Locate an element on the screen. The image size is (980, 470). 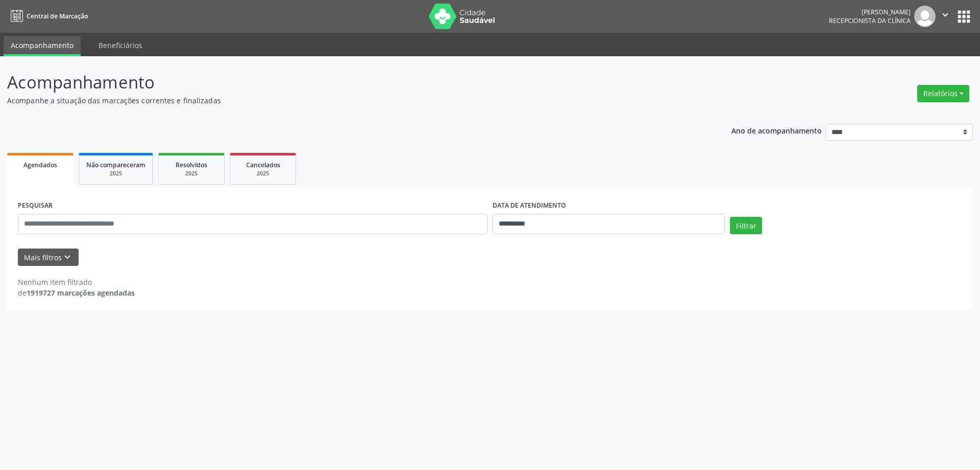
label: PESQUISAR is located at coordinates (35, 206).